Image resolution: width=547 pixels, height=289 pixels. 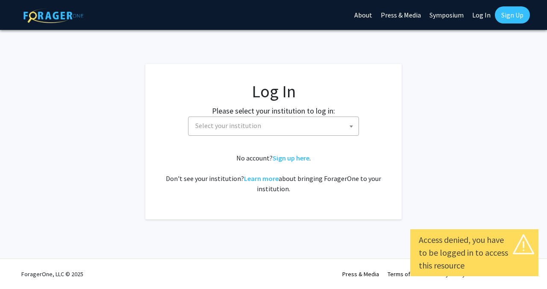 What do you see at coordinates (513, 15) in the screenshot?
I see `a: Sign Up` at bounding box center [513, 15].